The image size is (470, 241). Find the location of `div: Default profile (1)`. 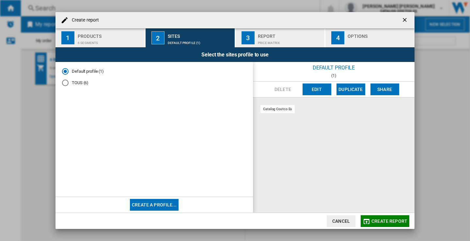

div: Default profile (1) is located at coordinates (200, 41).